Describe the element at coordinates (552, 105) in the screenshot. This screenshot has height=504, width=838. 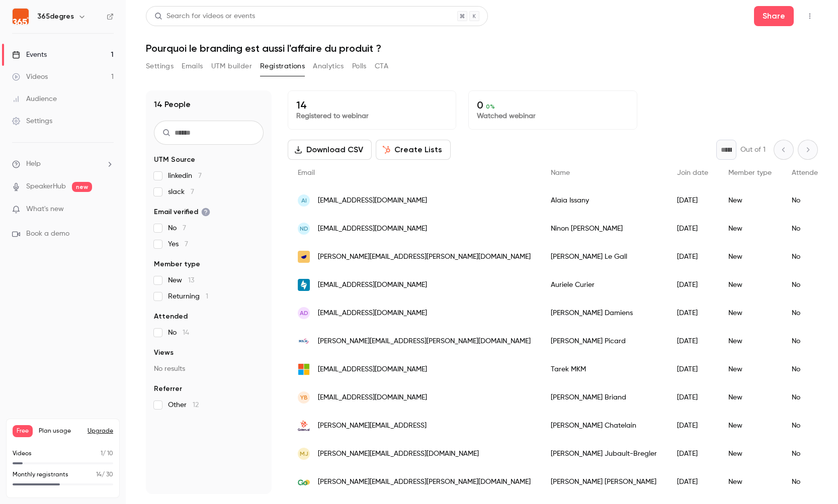
I see `p: 0` at that location.